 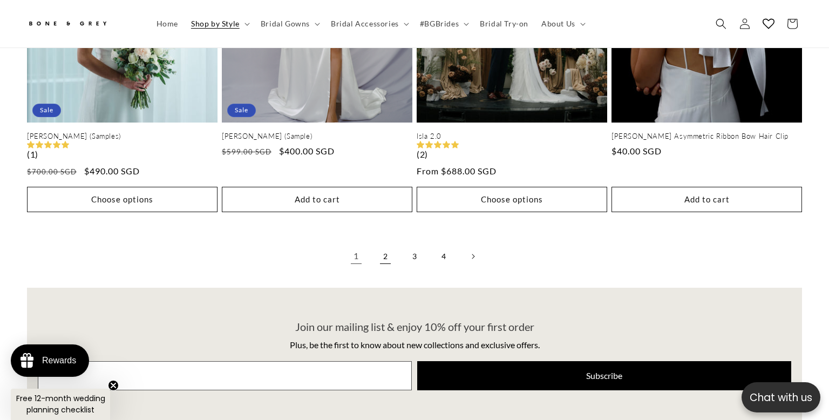 I want to click on summary: #BGBrides, so click(x=443, y=24).